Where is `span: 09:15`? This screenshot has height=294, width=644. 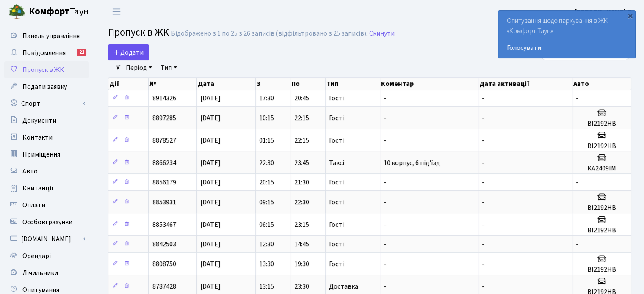
span: 09:15 is located at coordinates (266, 202).